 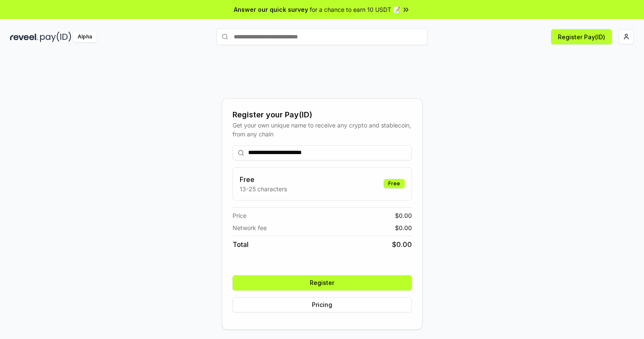 I want to click on span: for a chance to earn 10 USDT 📝, so click(x=355, y=9).